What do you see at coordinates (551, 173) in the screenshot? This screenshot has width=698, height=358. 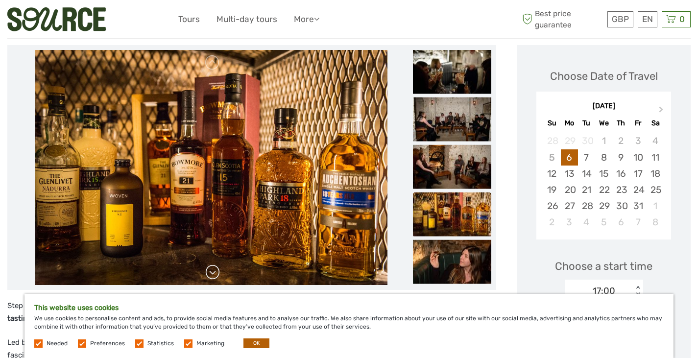 I see `div: Choose Sunday, October 12th, 2025` at bounding box center [551, 173].